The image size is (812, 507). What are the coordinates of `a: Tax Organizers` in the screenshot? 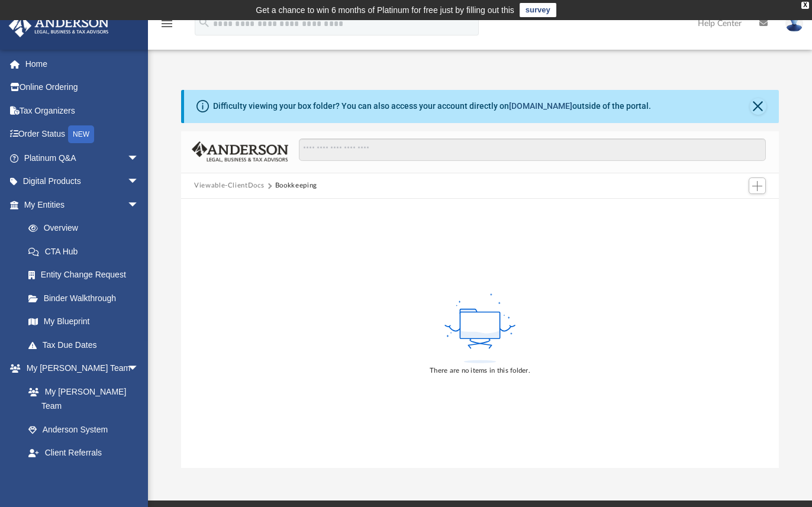 It's located at (82, 110).